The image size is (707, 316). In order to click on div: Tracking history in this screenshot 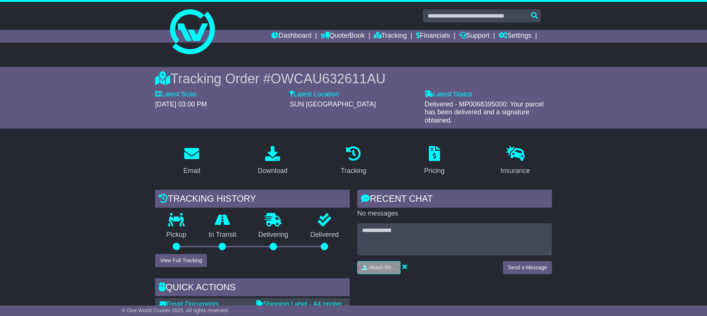, I will do `click(253, 200)`.